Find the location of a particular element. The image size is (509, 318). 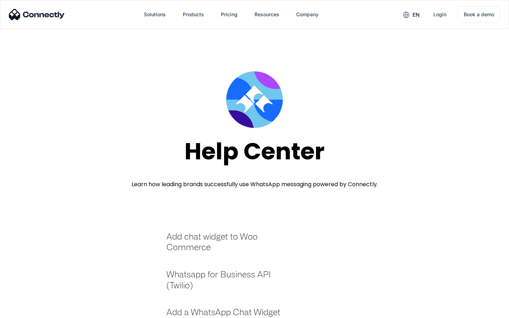

div: Login is located at coordinates (440, 14).